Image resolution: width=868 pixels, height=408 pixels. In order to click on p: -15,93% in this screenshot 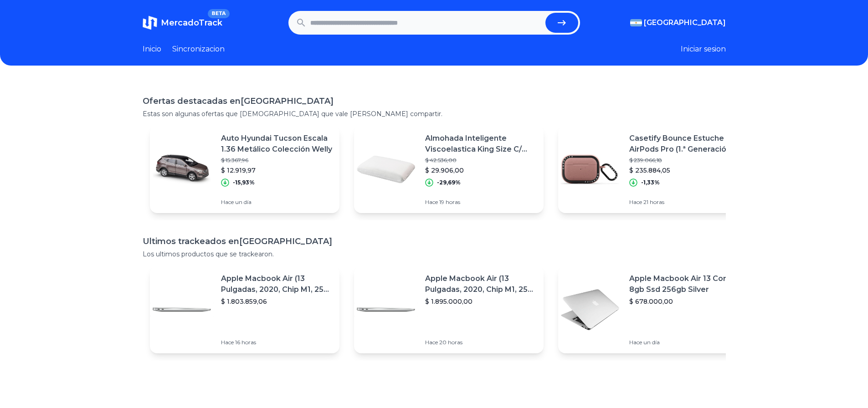, I will do `click(244, 182)`.